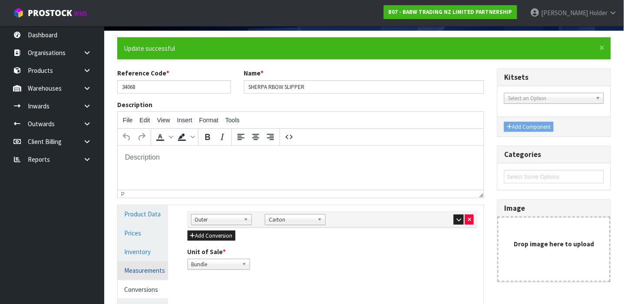 The image size is (624, 304). I want to click on button: Source code, so click(289, 137).